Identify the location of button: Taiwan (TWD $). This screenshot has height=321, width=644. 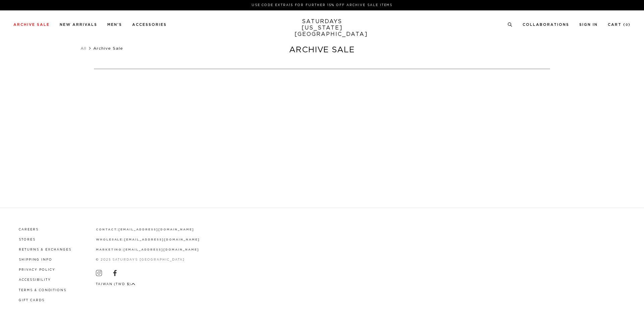
(116, 284).